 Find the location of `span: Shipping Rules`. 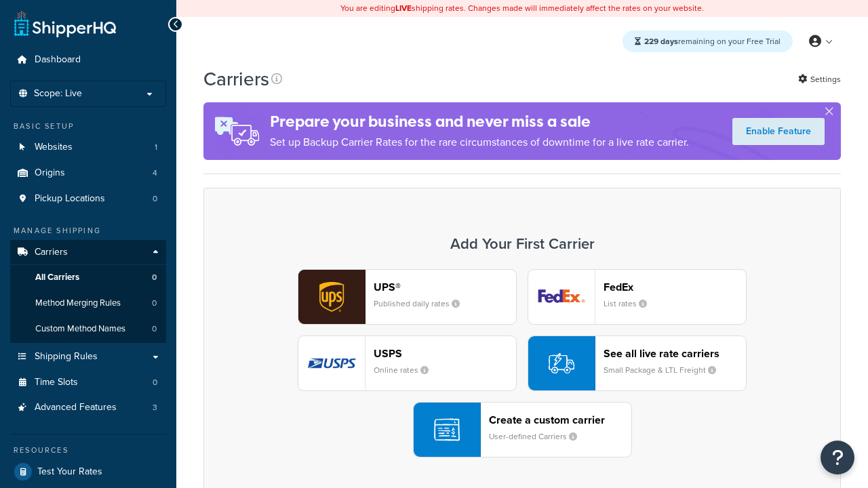

span: Shipping Rules is located at coordinates (66, 356).